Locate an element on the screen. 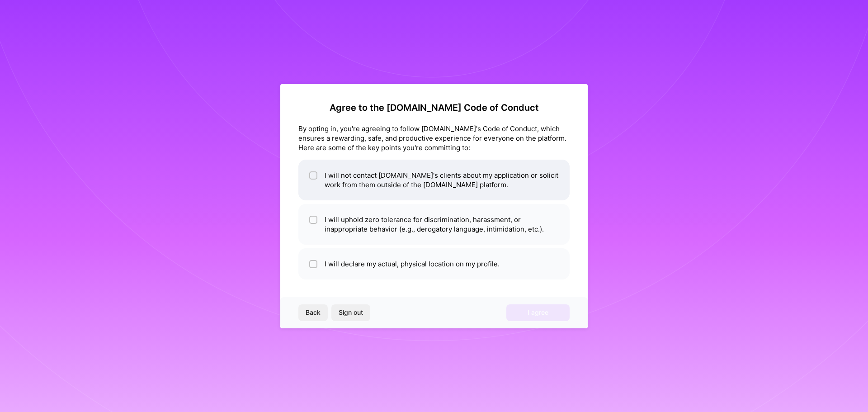 The height and width of the screenshot is (412, 868). li: I will declare my actual, physical location on my profile. is located at coordinates (434, 264).